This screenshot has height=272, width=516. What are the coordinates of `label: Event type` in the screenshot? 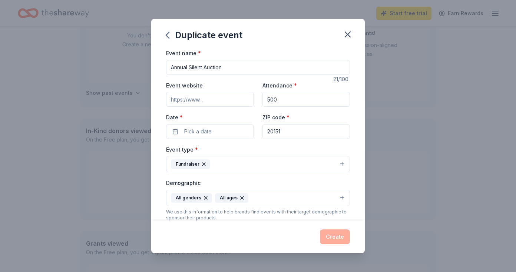 It's located at (182, 150).